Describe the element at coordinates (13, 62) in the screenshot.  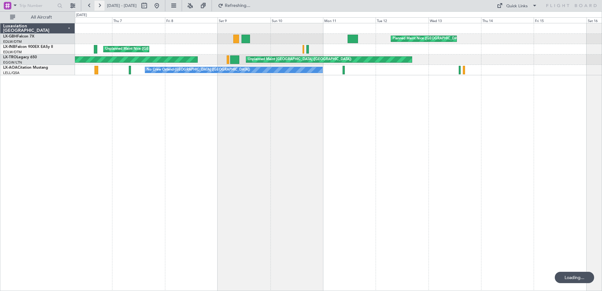
I see `a: EGGW/LTN` at that location.